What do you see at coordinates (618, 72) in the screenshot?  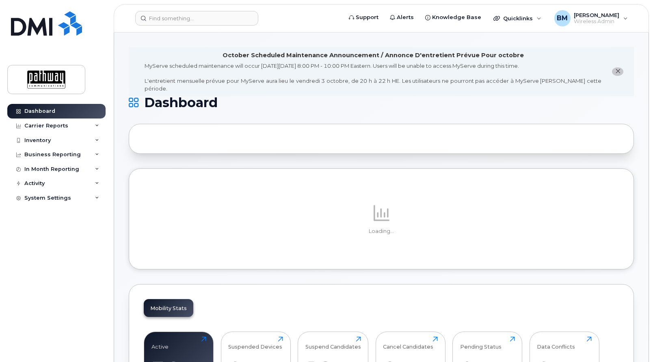 I see `button: close notification` at bounding box center [618, 72].